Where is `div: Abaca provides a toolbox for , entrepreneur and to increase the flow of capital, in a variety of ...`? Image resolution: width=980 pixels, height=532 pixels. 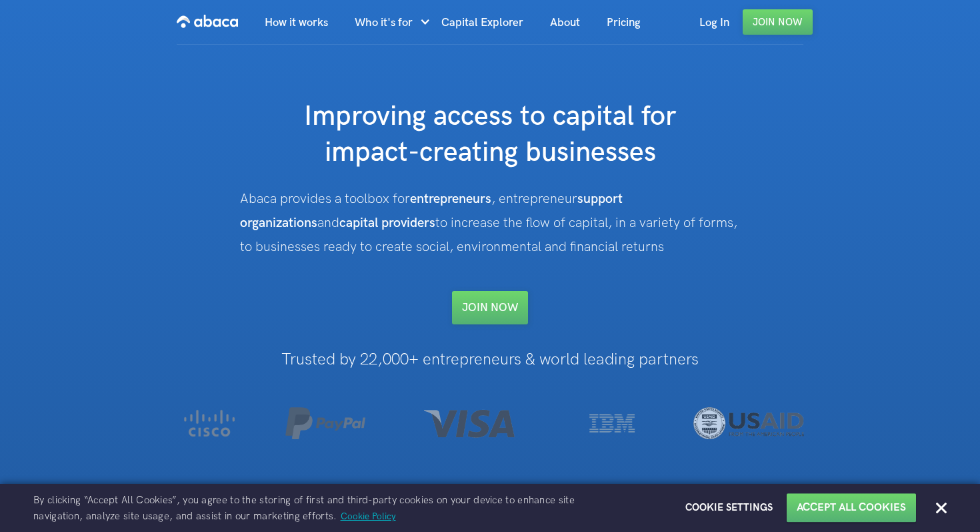 div: Abaca provides a toolbox for , entrepreneur and to increase the flow of capital, in a variety of ... is located at coordinates (490, 223).